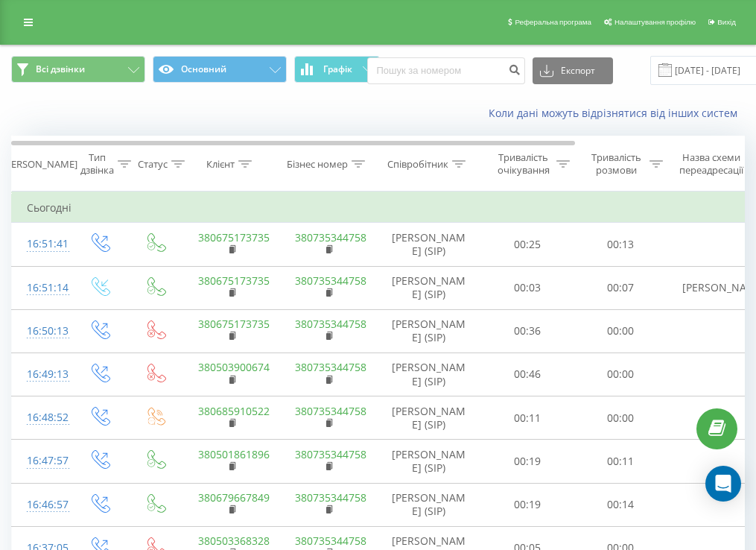 Image resolution: width=756 pixels, height=550 pixels. What do you see at coordinates (317, 164) in the screenshot?
I see `div: Бізнес номер` at bounding box center [317, 164].